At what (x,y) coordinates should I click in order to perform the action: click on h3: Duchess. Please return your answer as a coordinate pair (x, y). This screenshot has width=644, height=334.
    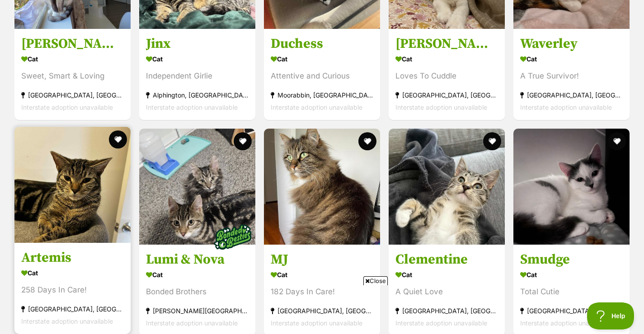
    Looking at the image, I should click on (322, 44).